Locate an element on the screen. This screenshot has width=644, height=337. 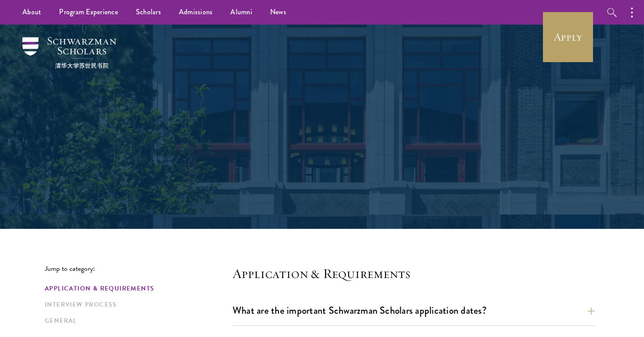
button: What are the important Schwarzman Scholars application dates? is located at coordinates (414, 310).